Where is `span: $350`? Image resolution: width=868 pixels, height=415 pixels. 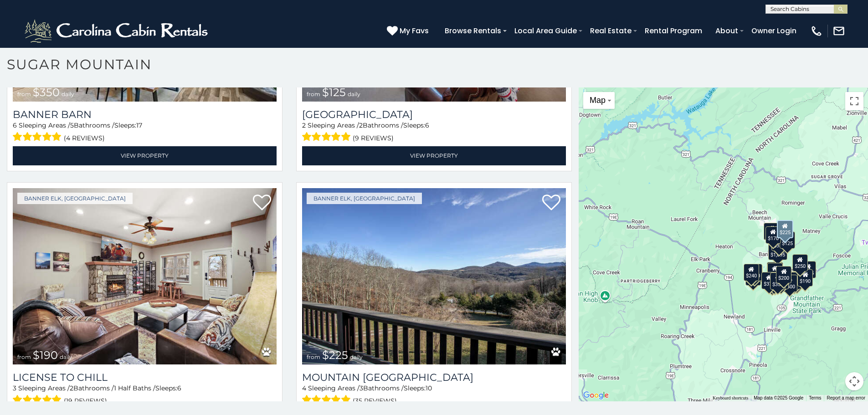
span: $350 is located at coordinates (46, 92).